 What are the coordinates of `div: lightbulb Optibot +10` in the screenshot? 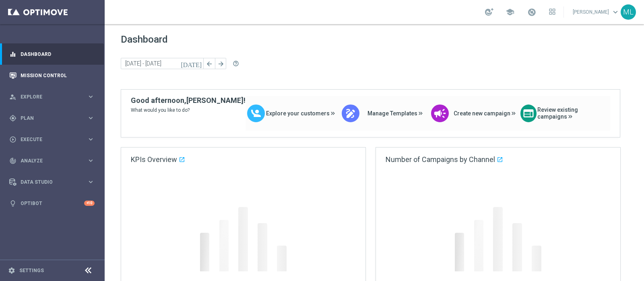 It's located at (52, 204).